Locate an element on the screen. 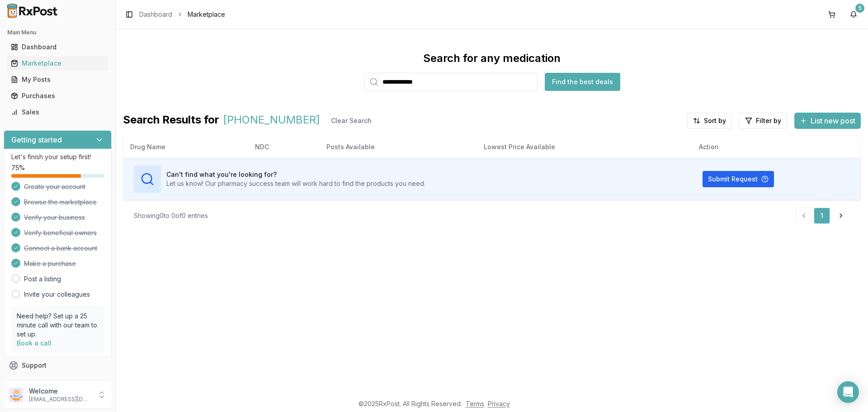  nav: pagination is located at coordinates (823, 216).